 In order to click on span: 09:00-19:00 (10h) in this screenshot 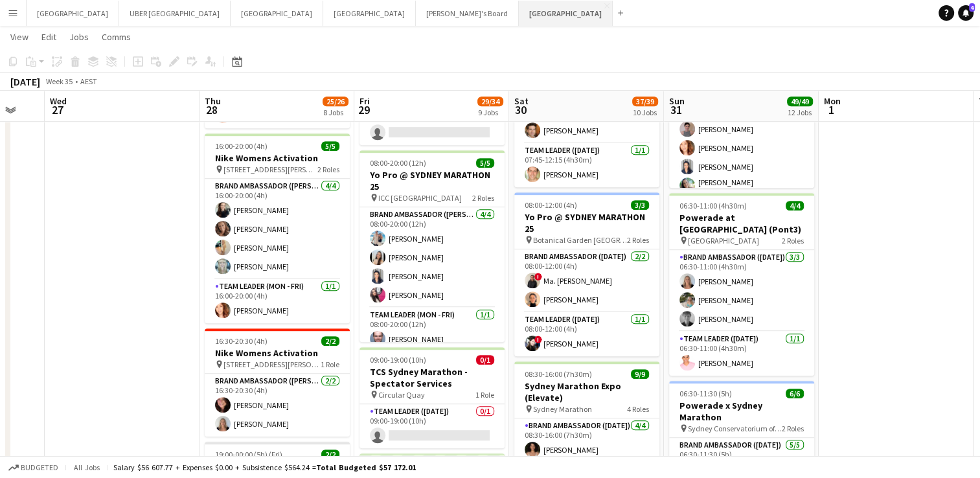, I will do `click(397, 360)`.